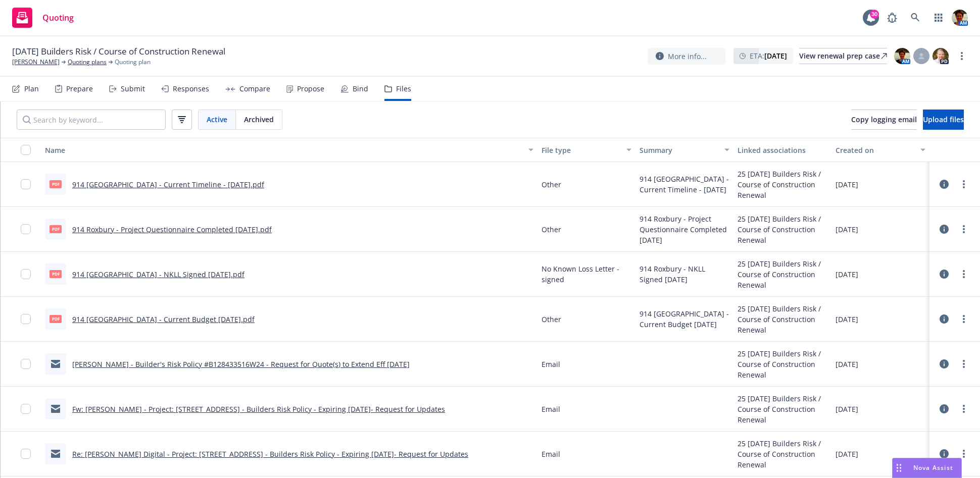 The image size is (980, 478). What do you see at coordinates (289, 150) in the screenshot?
I see `button: Name` at bounding box center [289, 150].